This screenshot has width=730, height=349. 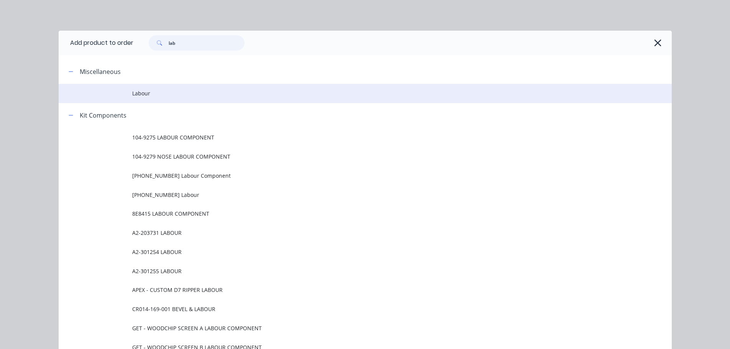 What do you see at coordinates (348, 156) in the screenshot?
I see `span: 104-9279 NOSE LABOUR COMPONENT` at bounding box center [348, 156].